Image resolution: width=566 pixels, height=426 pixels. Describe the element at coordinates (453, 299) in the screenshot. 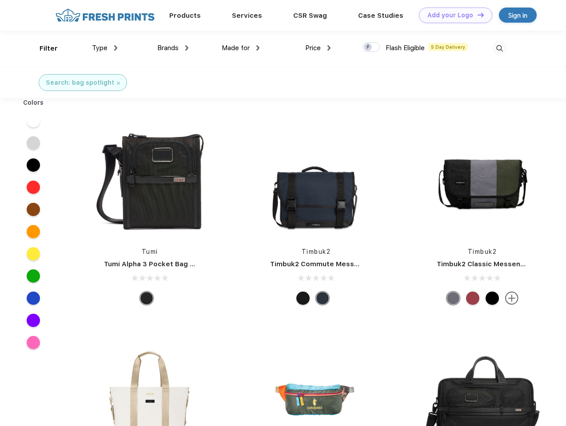

I see `div: Eco Army Pop` at that location.